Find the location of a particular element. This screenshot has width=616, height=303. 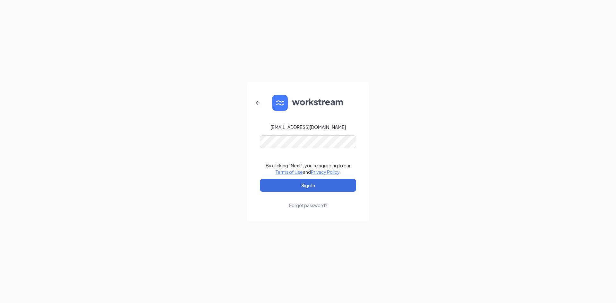

div: By clicking "Next", you're agreeing to our and . is located at coordinates (308, 169).